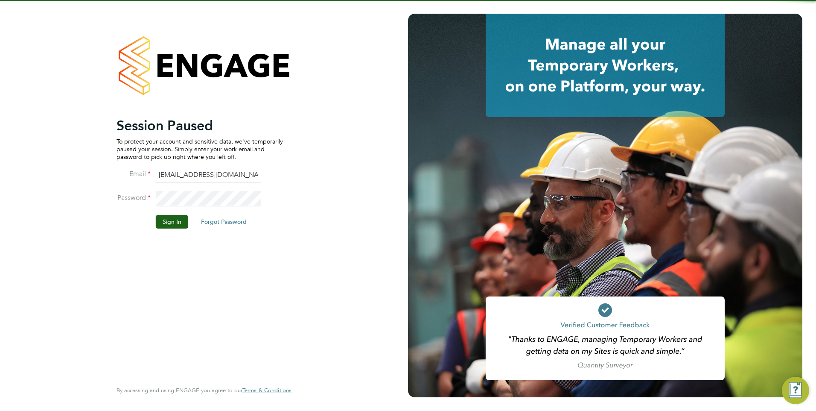 The height and width of the screenshot is (411, 816). I want to click on button: Forgot Password, so click(224, 222).